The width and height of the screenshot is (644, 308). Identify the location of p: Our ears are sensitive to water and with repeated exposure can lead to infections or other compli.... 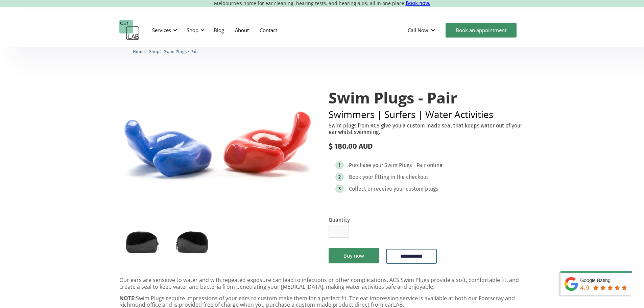
(322, 284).